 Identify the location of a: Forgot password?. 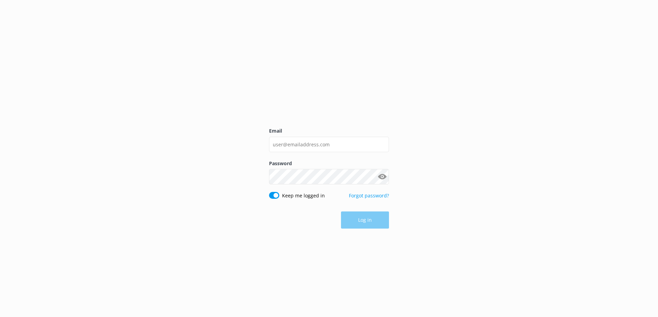
(369, 195).